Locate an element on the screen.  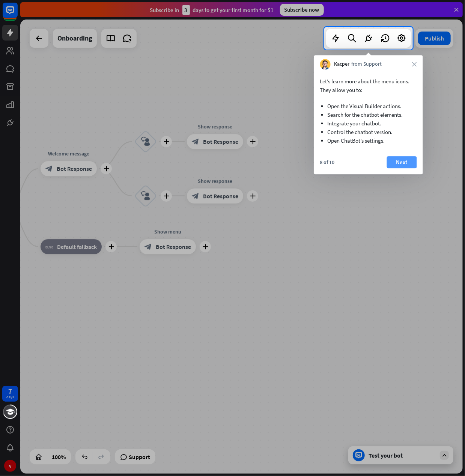
li: Search for the chatbot elements. is located at coordinates (368, 115).